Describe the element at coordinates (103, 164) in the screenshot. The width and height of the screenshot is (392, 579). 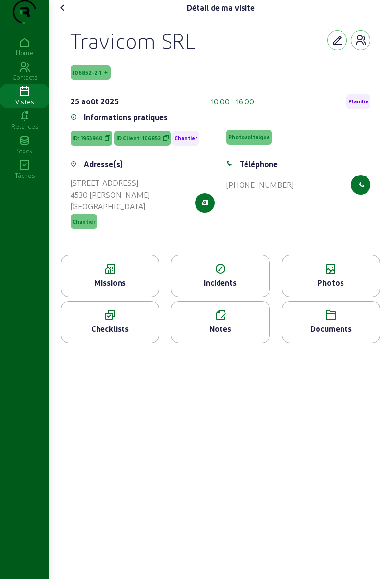
I see `div: Adresse(s)` at that location.